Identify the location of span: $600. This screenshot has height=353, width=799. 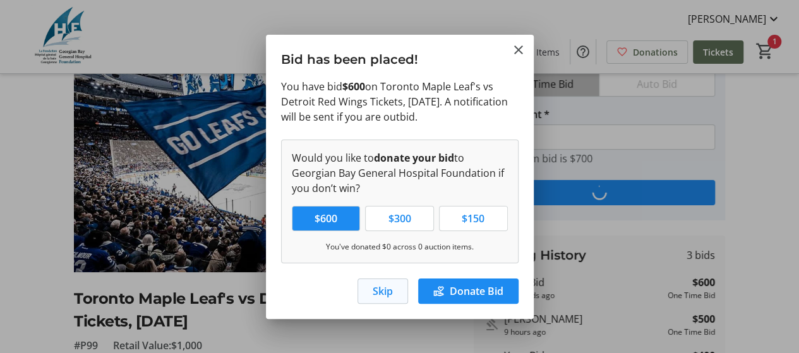
(326, 219).